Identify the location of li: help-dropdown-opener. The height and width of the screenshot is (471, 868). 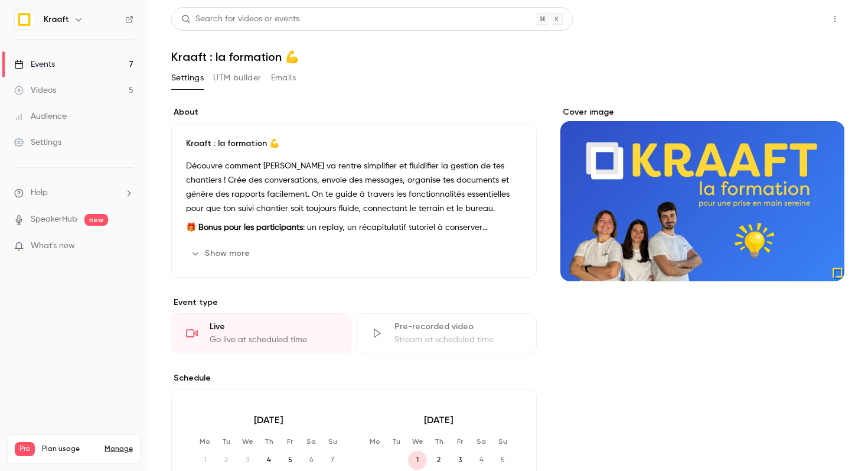
(74, 193).